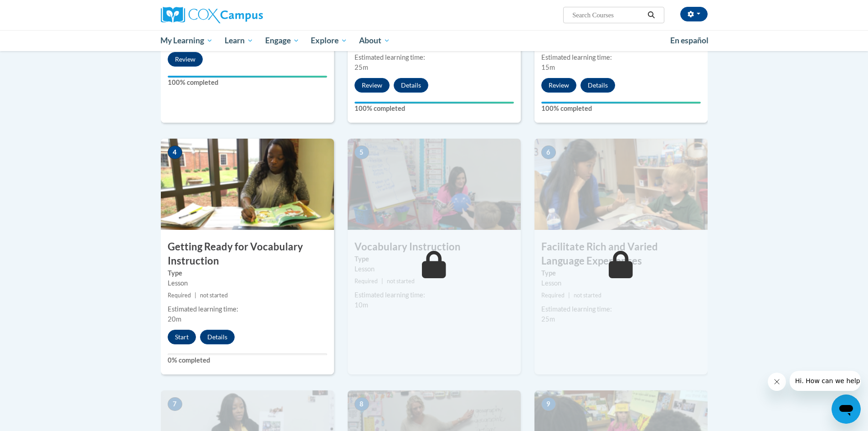  I want to click on img: Cox Campus, so click(212, 15).